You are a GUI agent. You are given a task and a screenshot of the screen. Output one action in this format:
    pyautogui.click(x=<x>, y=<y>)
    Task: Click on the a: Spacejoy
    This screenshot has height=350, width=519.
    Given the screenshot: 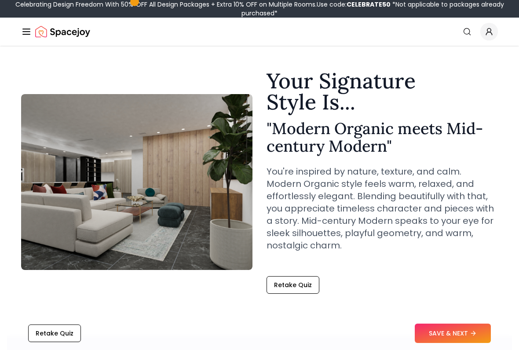 What is the action you would take?
    pyautogui.click(x=62, y=32)
    